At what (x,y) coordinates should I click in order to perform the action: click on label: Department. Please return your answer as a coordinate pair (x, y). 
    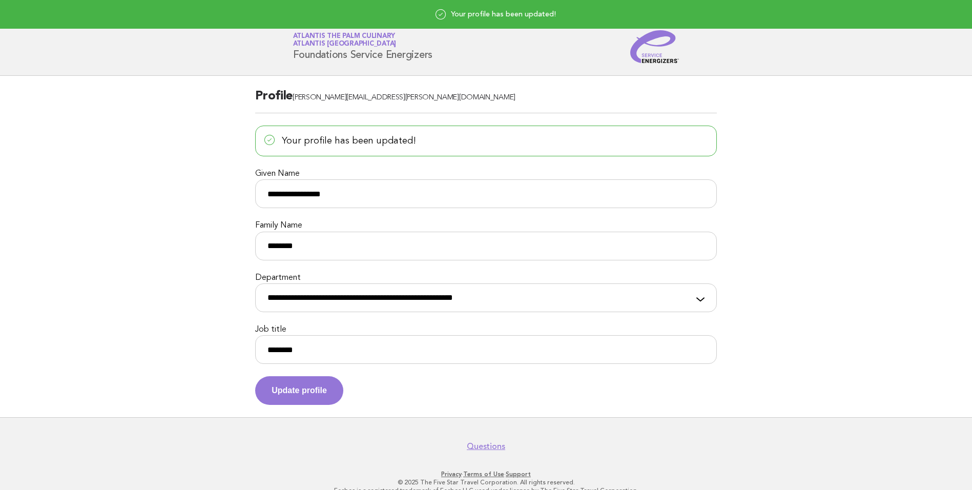
    Looking at the image, I should click on (486, 278).